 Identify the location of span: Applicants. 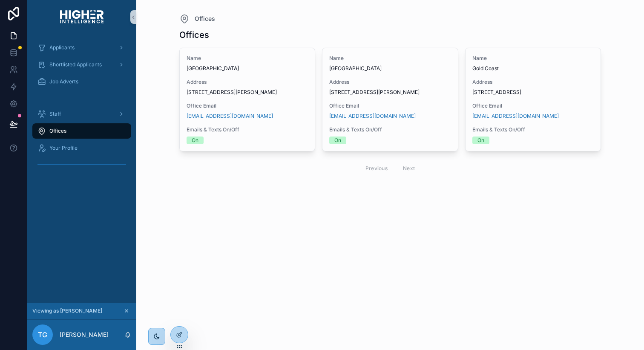
(62, 48).